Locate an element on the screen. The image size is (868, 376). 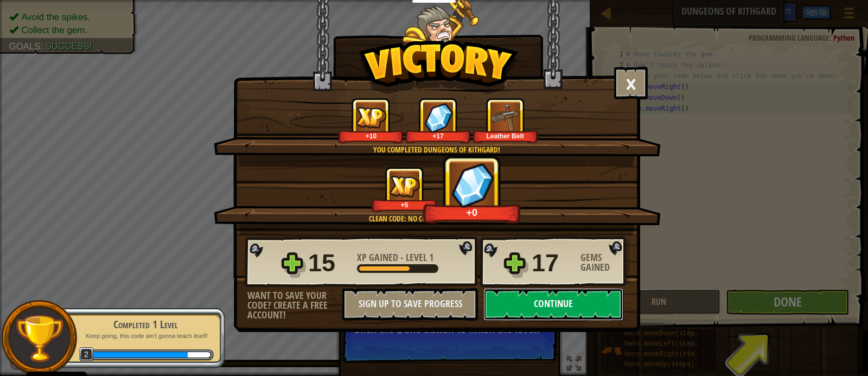
button: Continue is located at coordinates (554, 304).